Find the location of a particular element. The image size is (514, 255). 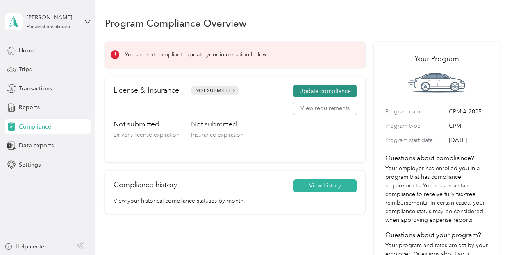

span: Trips is located at coordinates (25, 69).